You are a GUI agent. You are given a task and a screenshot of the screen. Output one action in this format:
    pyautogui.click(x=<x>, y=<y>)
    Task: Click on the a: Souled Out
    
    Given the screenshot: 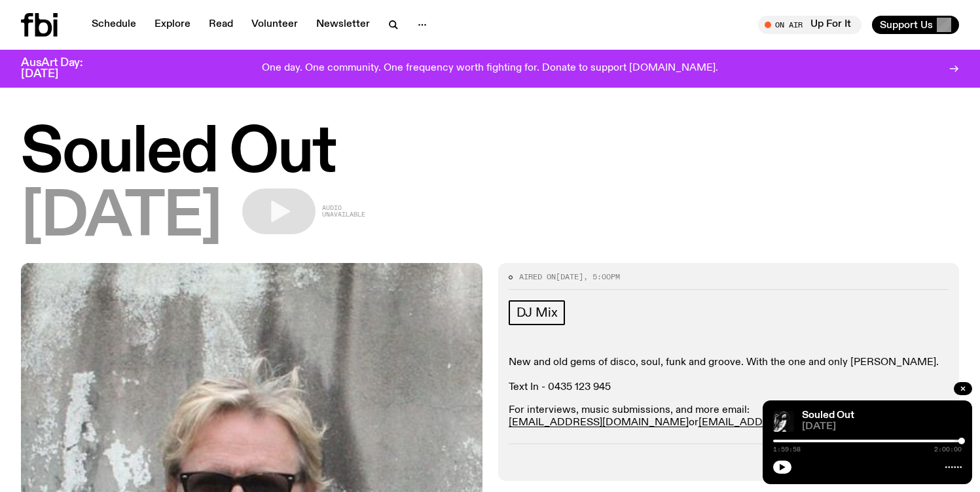 What is the action you would take?
    pyautogui.click(x=828, y=415)
    